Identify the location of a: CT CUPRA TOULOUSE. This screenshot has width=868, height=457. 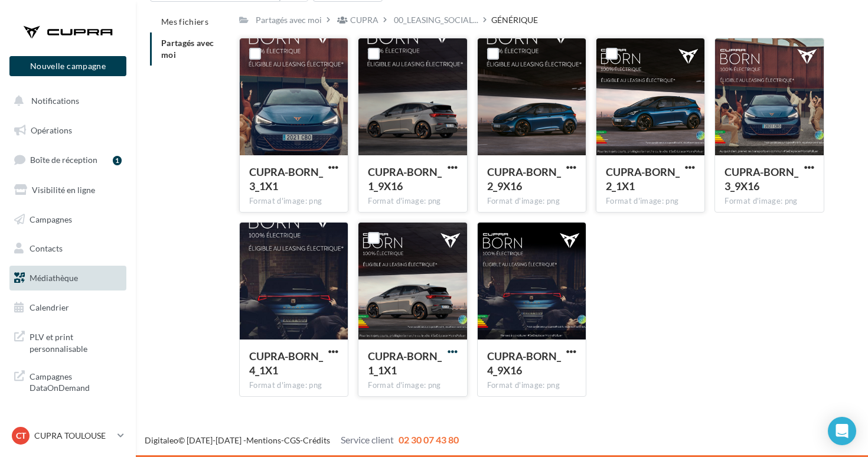
(68, 435).